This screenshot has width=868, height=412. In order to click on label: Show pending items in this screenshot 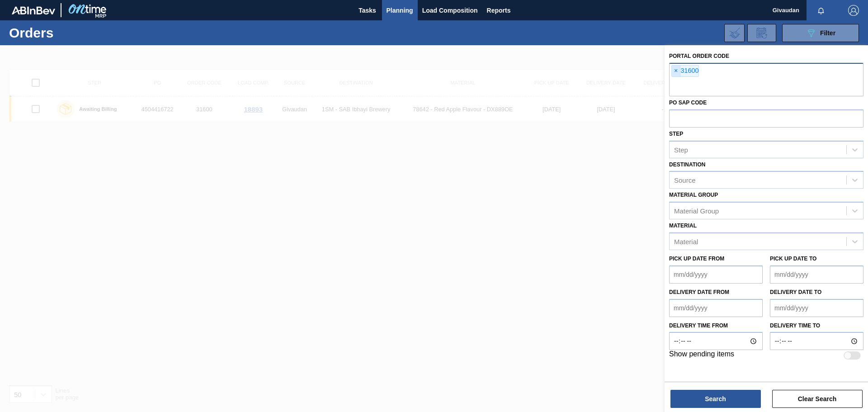, I will do `click(702, 356)`.